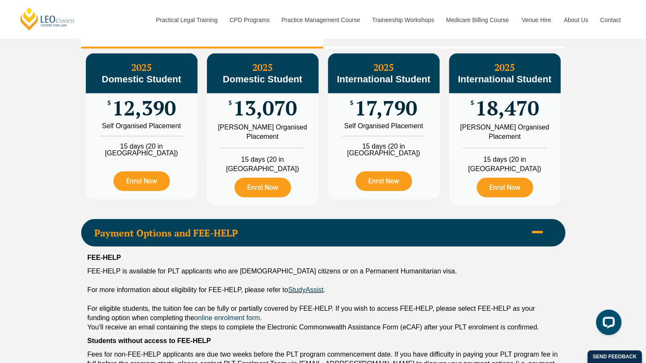  I want to click on span: 13,070, so click(265, 108).